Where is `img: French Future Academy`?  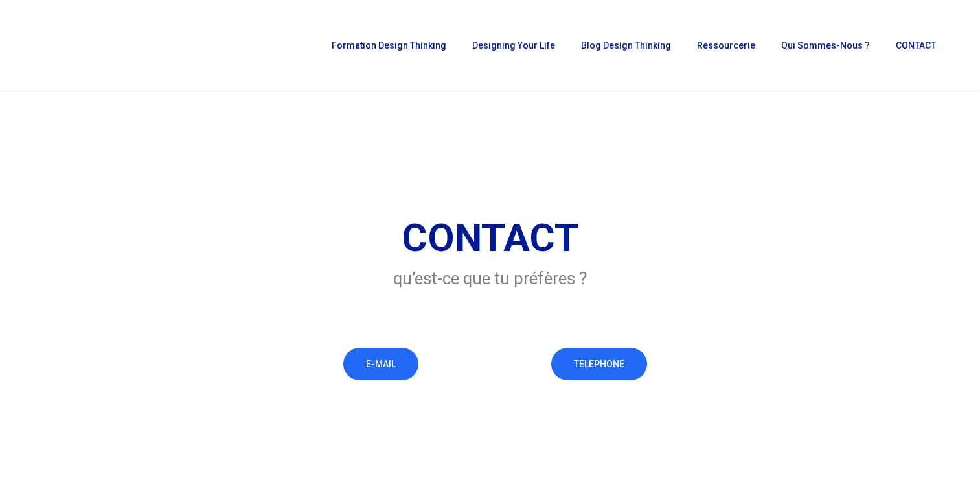
img: French Future Academy is located at coordinates (86, 45).